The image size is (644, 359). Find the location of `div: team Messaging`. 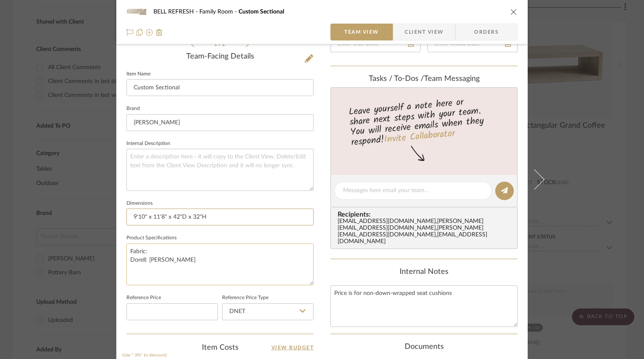

div: team Messaging is located at coordinates (424, 79).